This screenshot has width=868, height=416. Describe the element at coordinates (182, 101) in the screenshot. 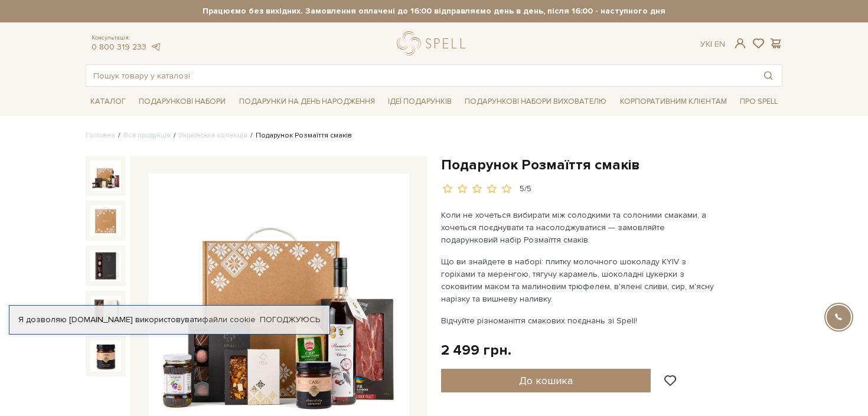

I see `a: Подарункові набори` at that location.